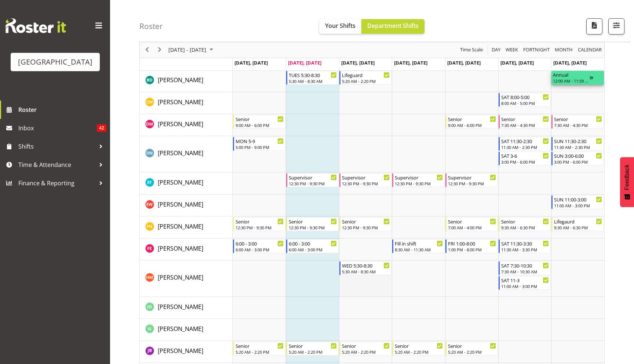  I want to click on div: Felix Nicholls"s event - Senior Begin From Wednesday, August 20, 2025 at 12:30:00 PM GMT+12:00 En..., so click(366, 224).